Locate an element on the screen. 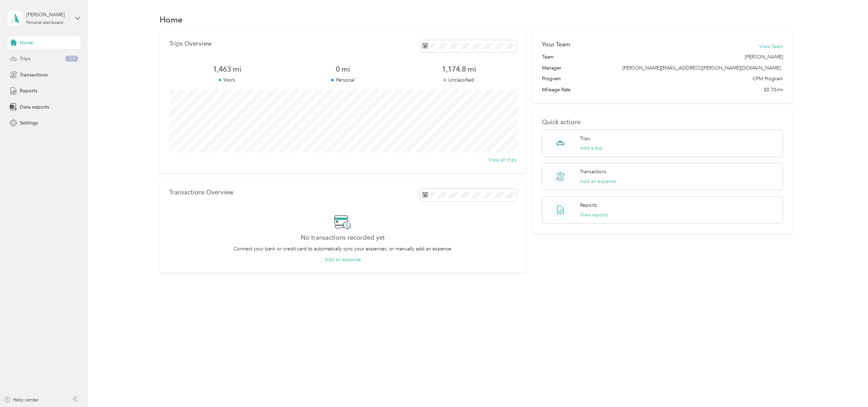  p: Trips Overview is located at coordinates (190, 43).